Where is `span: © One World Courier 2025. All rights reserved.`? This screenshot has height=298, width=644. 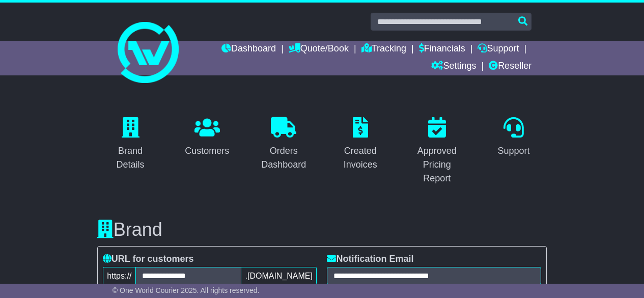
span: © One World Courier 2025. All rights reserved. is located at coordinates (186, 290).